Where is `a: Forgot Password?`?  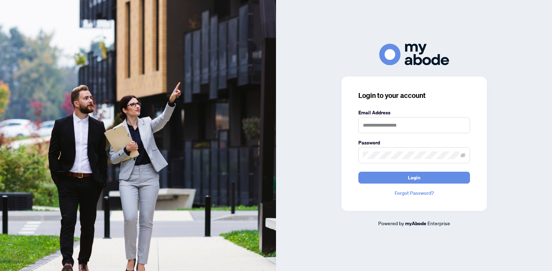
a: Forgot Password? is located at coordinates (414, 193).